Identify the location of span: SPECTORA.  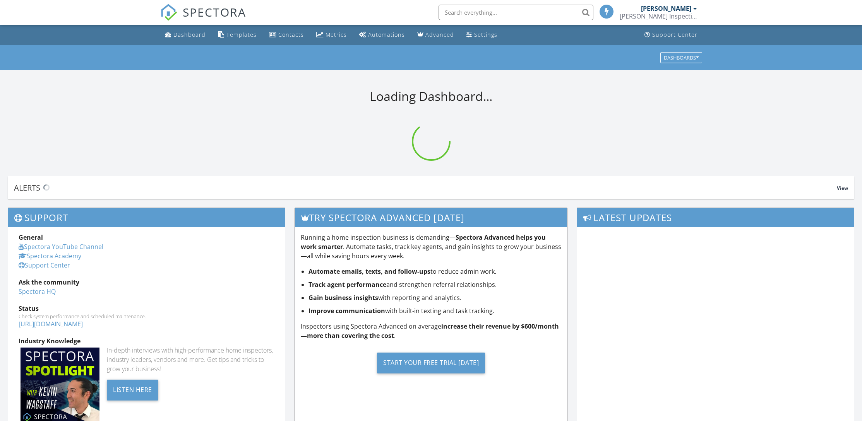
(214, 12).